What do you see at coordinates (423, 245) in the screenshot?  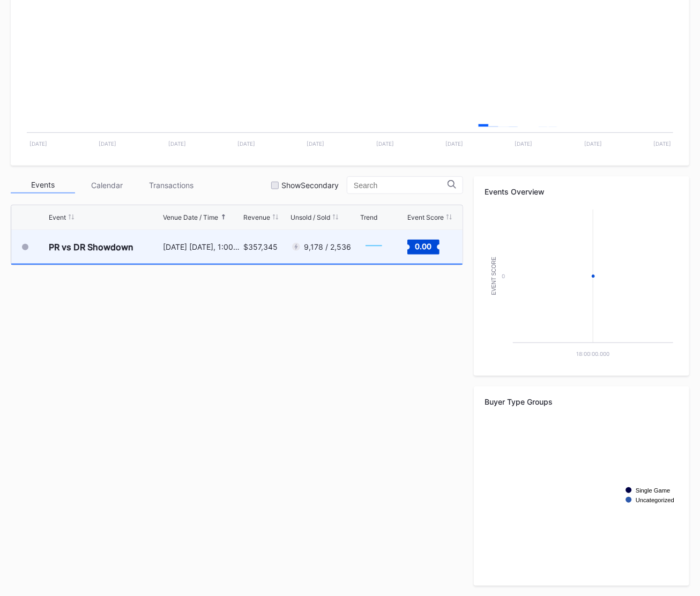 I see `text: 0.00` at bounding box center [423, 245].